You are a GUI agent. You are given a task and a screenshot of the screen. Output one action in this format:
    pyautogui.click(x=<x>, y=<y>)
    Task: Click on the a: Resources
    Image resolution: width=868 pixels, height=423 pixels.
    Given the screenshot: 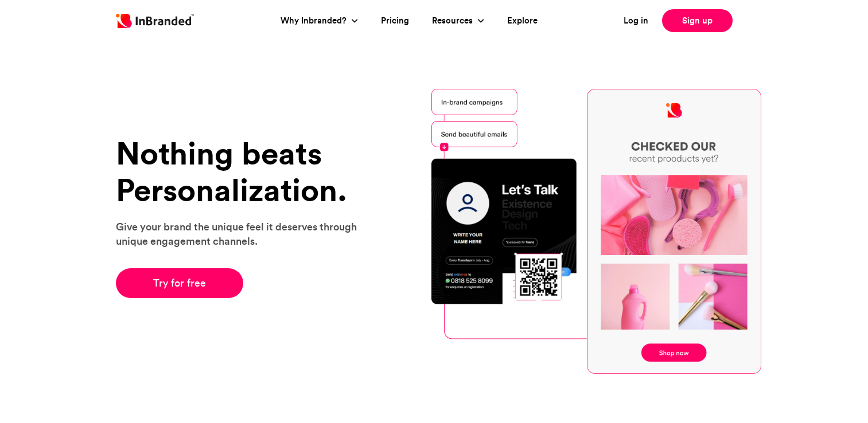 What is the action you would take?
    pyautogui.click(x=454, y=21)
    